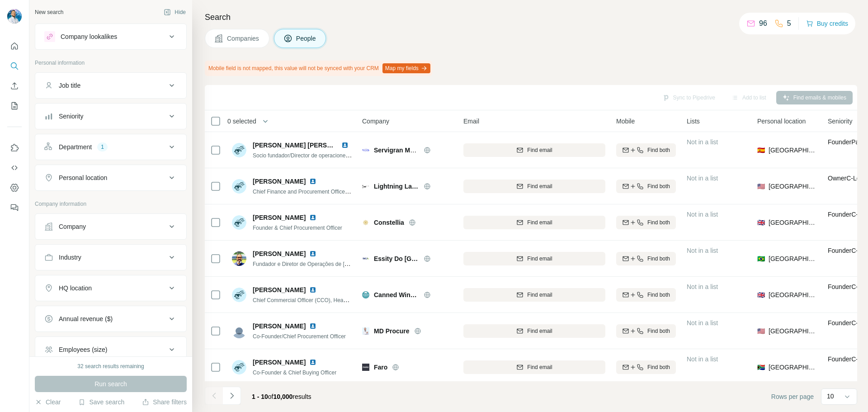 The image size is (868, 412). What do you see at coordinates (82, 350) in the screenshot?
I see `div: Employees (size)` at bounding box center [82, 350].